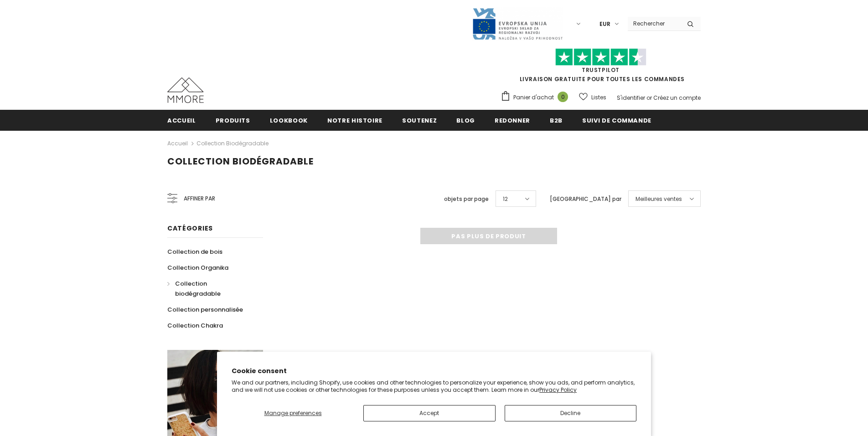 The image size is (868, 436). Describe the element at coordinates (465, 120) in the screenshot. I see `span: Blog` at that location.